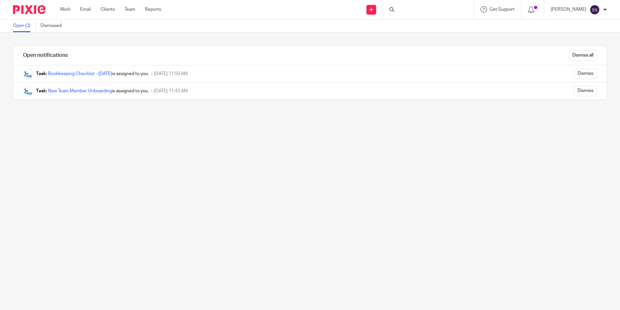 This screenshot has width=620, height=310. Describe the element at coordinates (54, 26) in the screenshot. I see `a: Dismissed` at that location.